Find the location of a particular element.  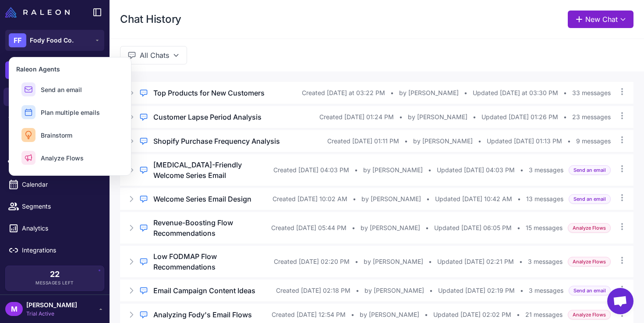

button: +New Chat is located at coordinates (54, 70).